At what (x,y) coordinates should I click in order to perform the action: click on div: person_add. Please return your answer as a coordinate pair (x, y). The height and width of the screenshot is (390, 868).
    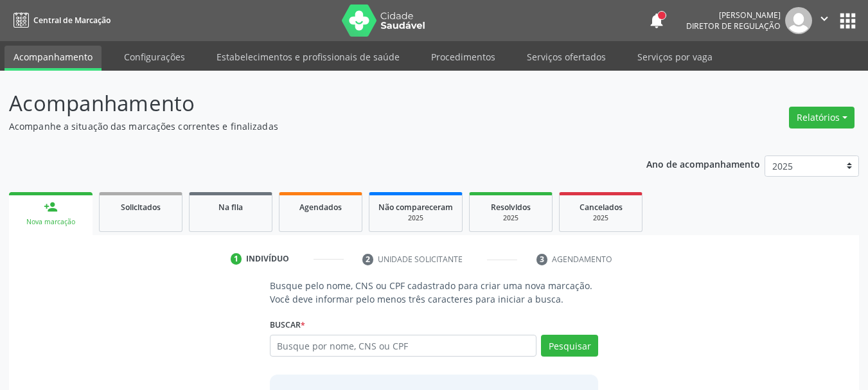
    Looking at the image, I should click on (51, 207).